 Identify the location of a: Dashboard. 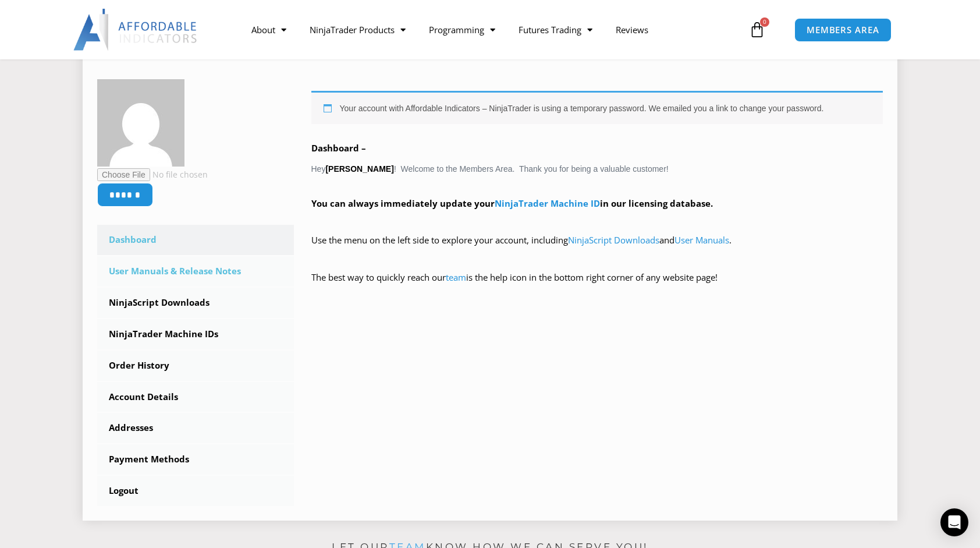
(196, 240).